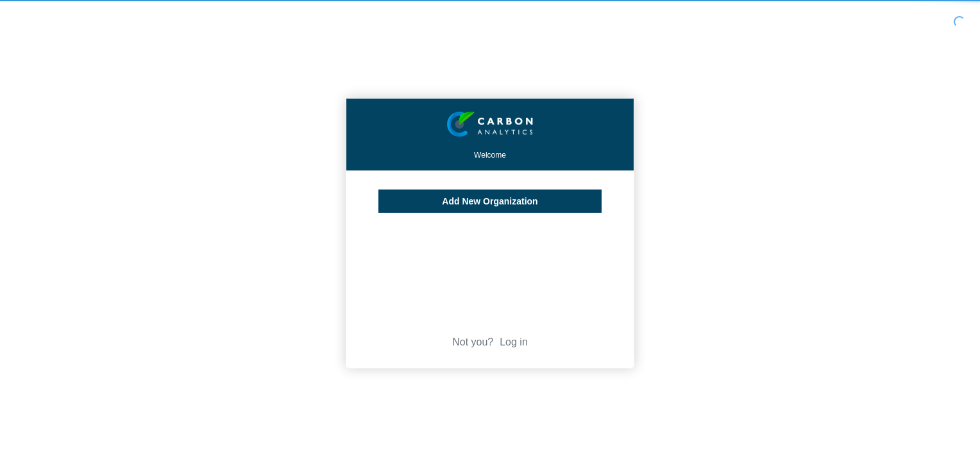  What do you see at coordinates (473, 342) in the screenshot?
I see `span: Not you?` at bounding box center [473, 342].